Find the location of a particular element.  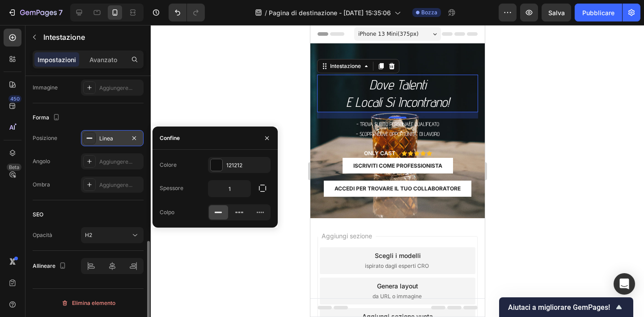

button: Salva is located at coordinates (556, 12).